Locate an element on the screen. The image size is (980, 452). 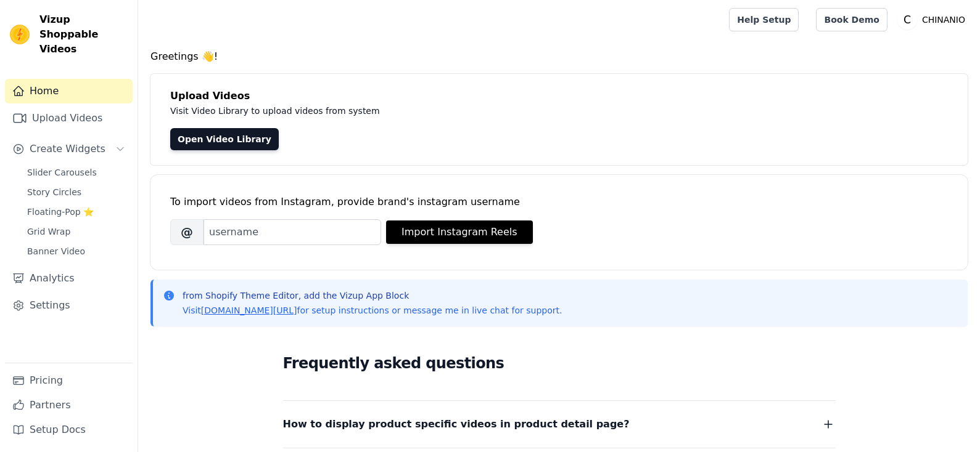
div: To import videos from Instagram, provide brand's instagram username is located at coordinates (559, 202).